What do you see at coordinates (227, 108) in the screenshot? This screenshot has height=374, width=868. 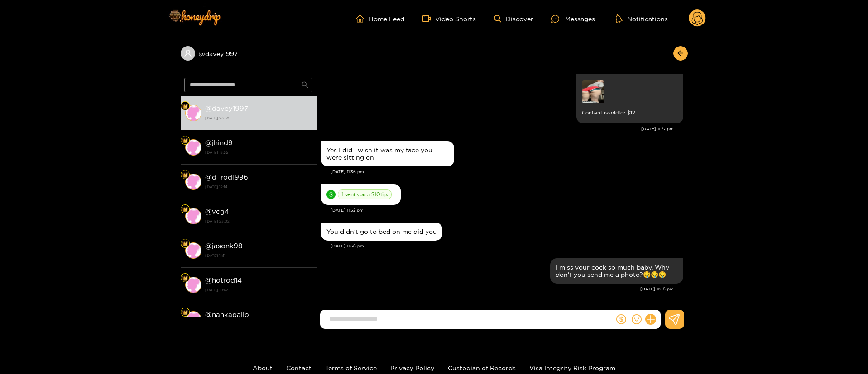 I see `strong: @ davey1997` at bounding box center [227, 108].